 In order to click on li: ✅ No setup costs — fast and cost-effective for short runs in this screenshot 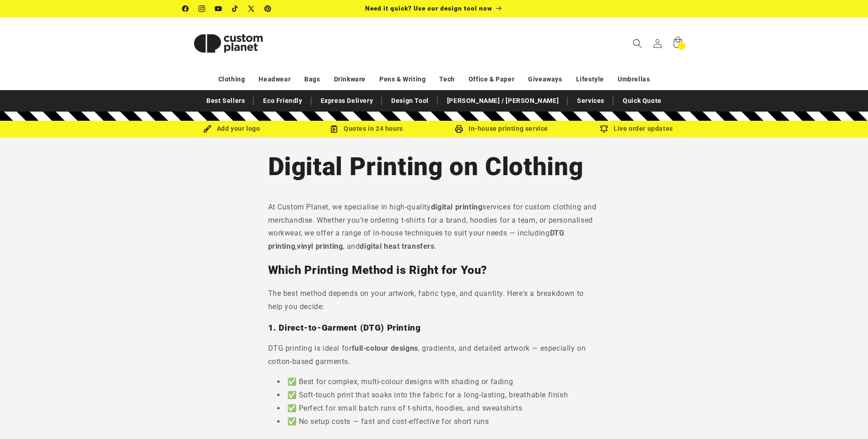, I will do `click(439, 422)`.